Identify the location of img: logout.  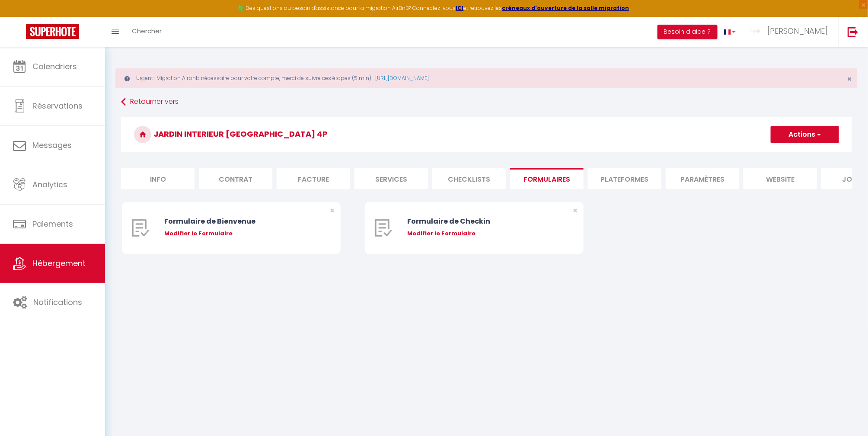
(853, 32).